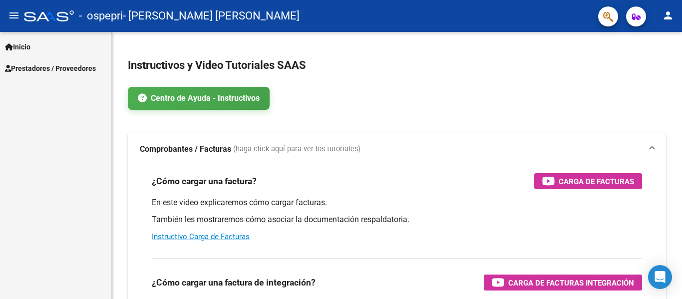 This screenshot has height=299, width=682. What do you see at coordinates (14, 15) in the screenshot?
I see `mat-icon: menu` at bounding box center [14, 15].